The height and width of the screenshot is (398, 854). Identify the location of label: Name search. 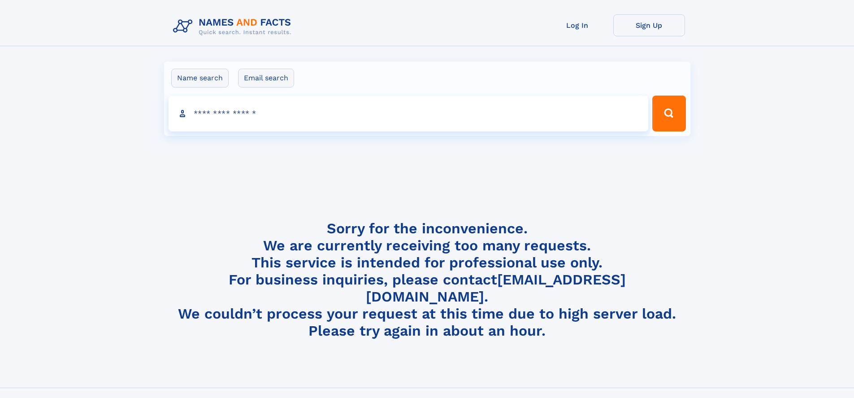
(200, 78).